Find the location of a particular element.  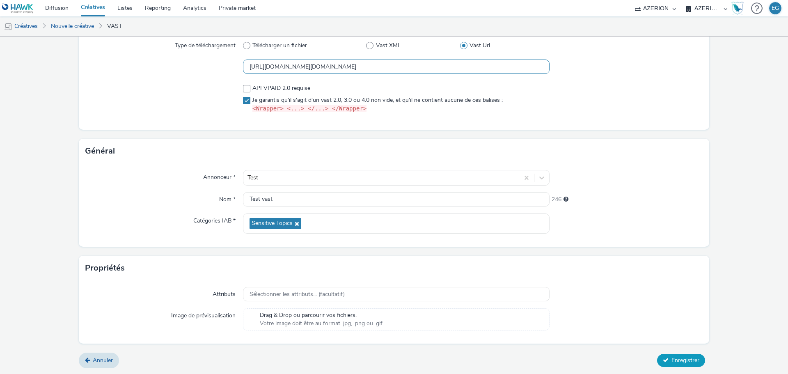

span: Votre image doit être au format .jpg, .png ou .gif is located at coordinates (321, 323).